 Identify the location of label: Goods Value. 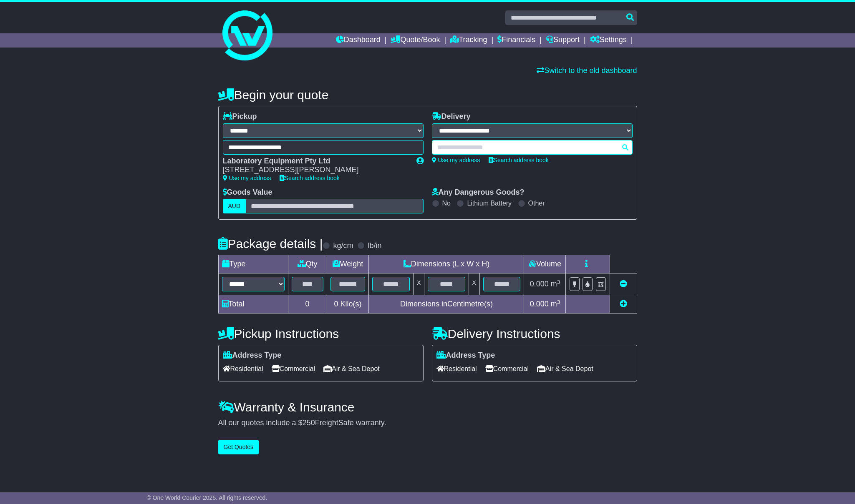
(247, 193).